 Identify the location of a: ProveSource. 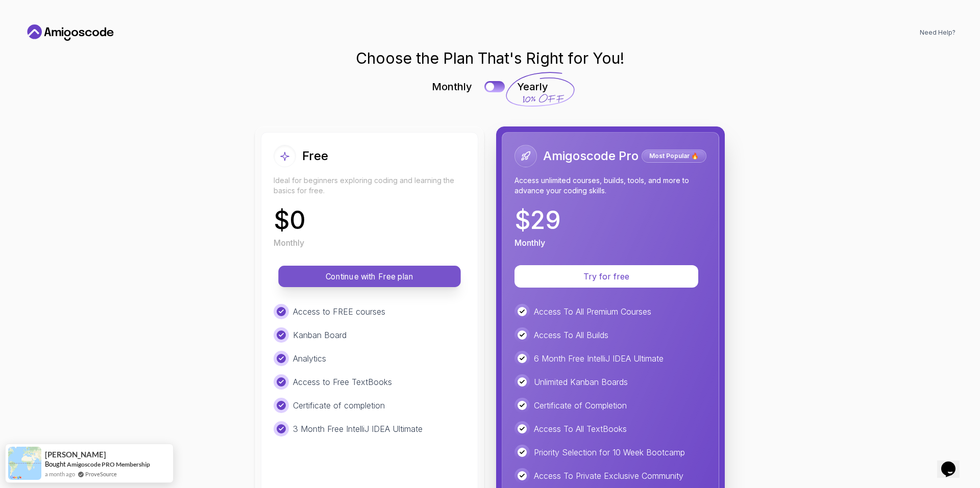
(102, 474).